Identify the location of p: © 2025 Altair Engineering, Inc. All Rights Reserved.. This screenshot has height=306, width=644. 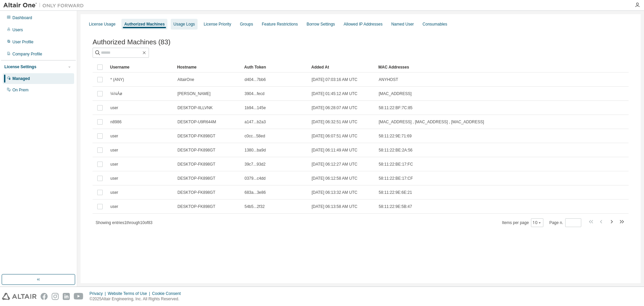
(137, 299).